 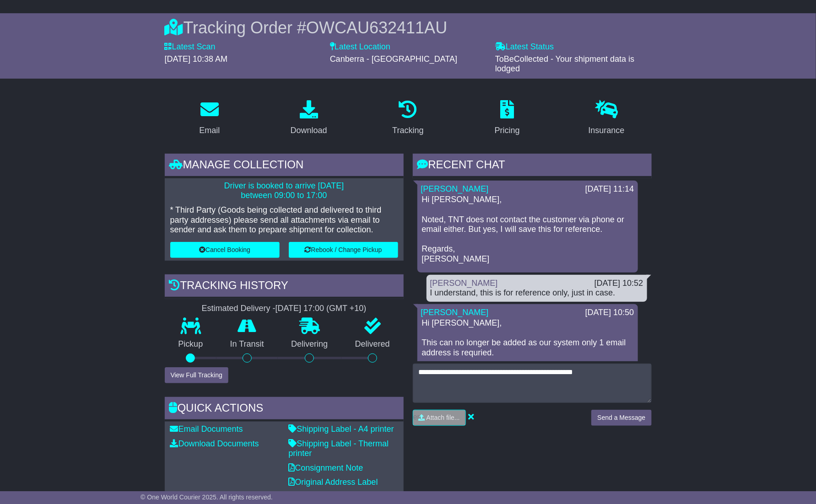 I want to click on span: ToBeCollected - Your shipment data is lodged, so click(x=564, y=64).